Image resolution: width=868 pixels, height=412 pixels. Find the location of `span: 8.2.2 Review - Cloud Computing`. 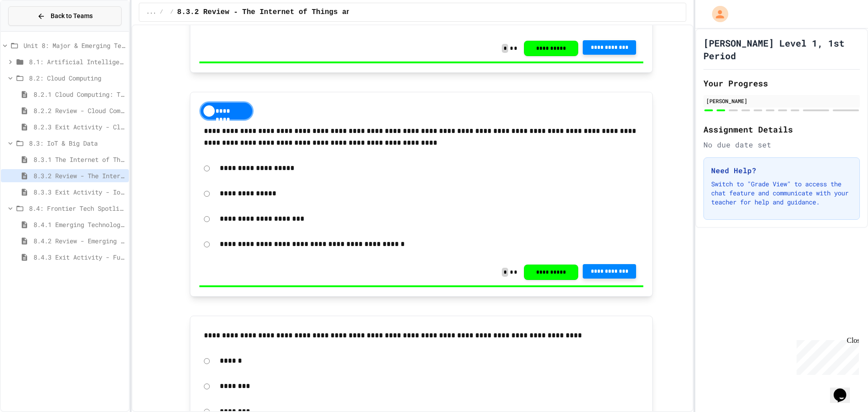

span: 8.2.2 Review - Cloud Computing is located at coordinates (79, 110).